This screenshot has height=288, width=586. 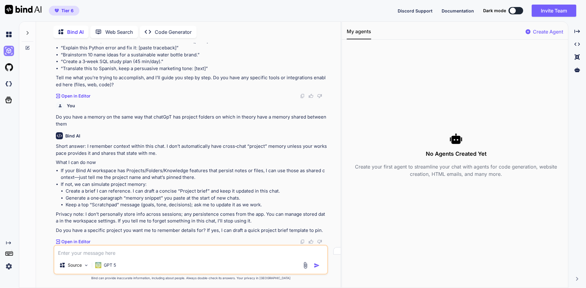 What do you see at coordinates (317, 266) in the screenshot?
I see `img: icon` at bounding box center [317, 266].